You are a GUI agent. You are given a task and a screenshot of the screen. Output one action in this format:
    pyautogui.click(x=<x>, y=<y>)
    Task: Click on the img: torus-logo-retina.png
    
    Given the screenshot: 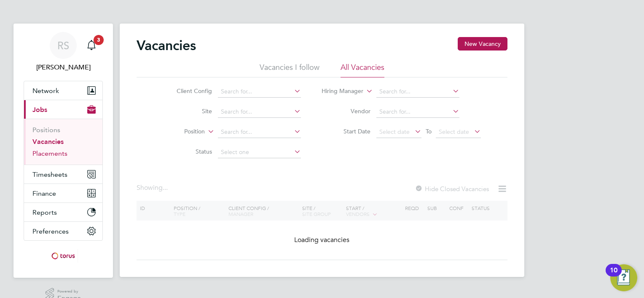 What is the action you would take?
    pyautogui.click(x=63, y=256)
    